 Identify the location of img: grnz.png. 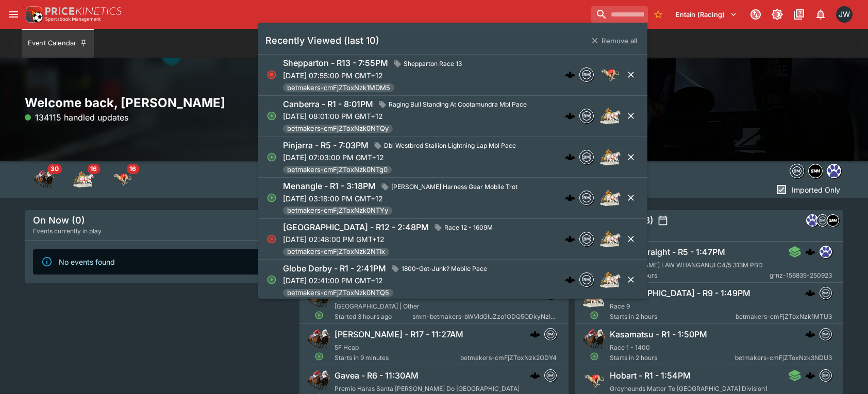
(825, 252).